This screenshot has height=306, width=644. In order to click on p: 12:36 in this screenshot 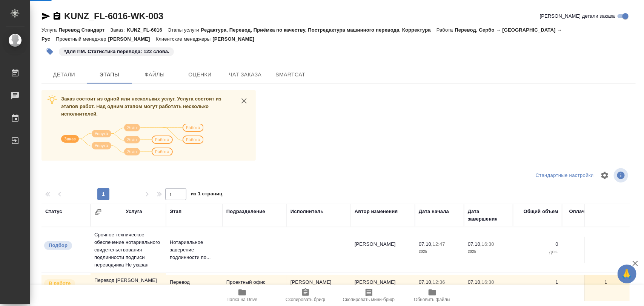, I will do `click(439, 282)`.